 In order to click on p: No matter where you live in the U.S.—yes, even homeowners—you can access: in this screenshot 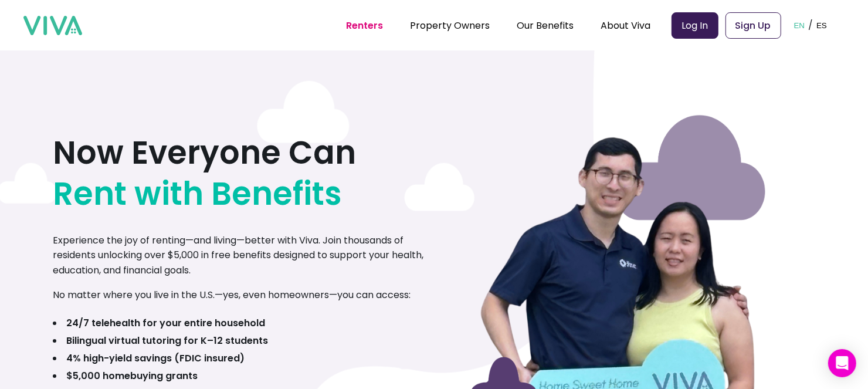, I will do `click(231, 295)`.